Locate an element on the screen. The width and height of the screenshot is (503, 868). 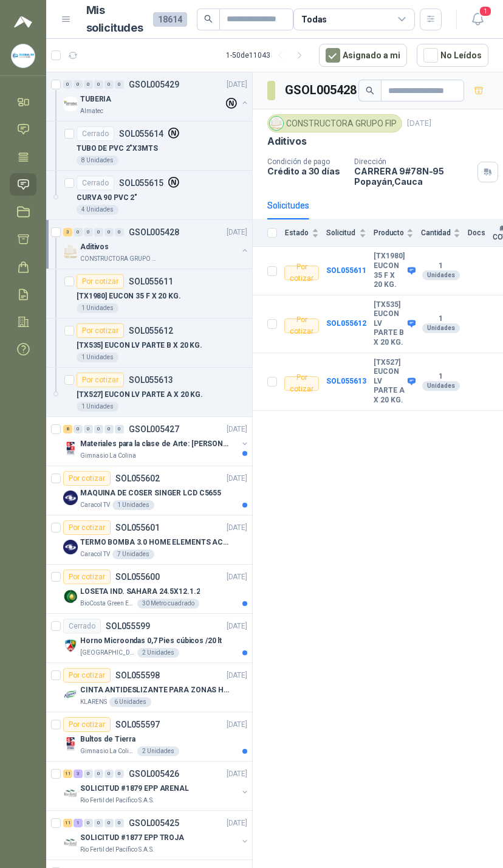
img: Logo peakr is located at coordinates (23, 22).